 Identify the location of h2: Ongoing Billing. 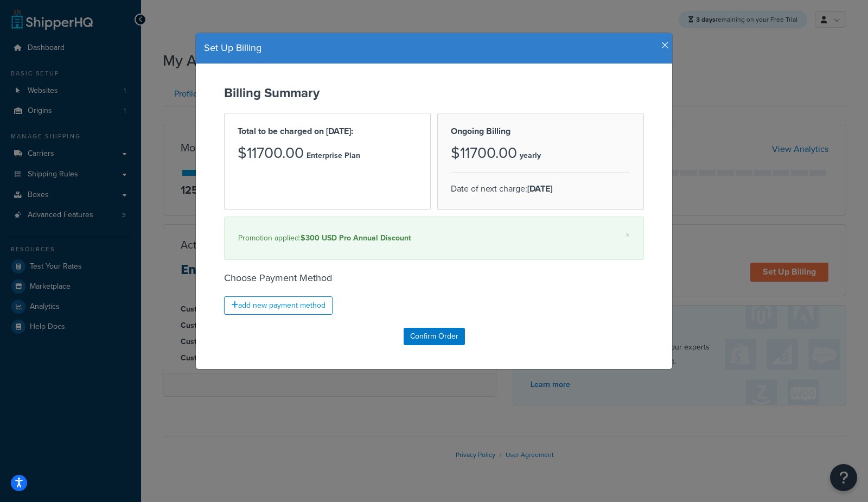
(540, 132).